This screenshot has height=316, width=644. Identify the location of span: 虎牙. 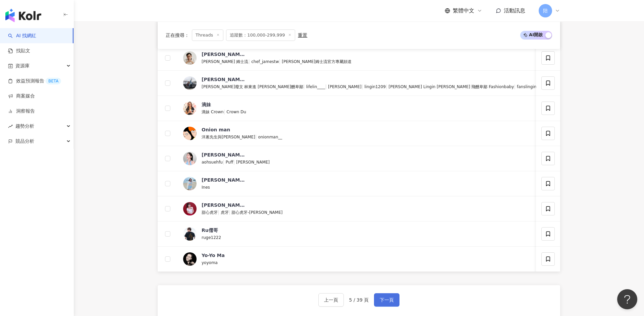
(225, 212).